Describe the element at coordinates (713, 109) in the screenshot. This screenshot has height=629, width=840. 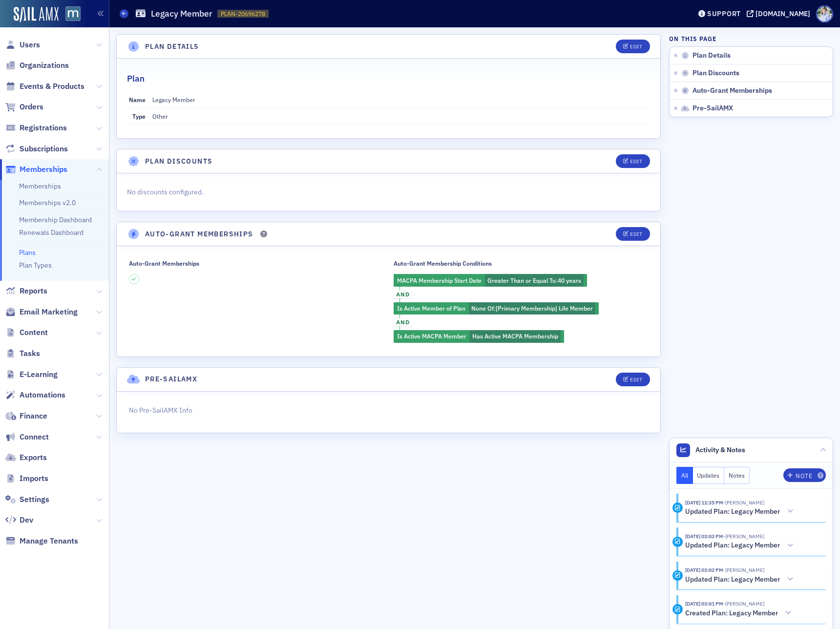
I see `span: Pre-SailAMX` at that location.